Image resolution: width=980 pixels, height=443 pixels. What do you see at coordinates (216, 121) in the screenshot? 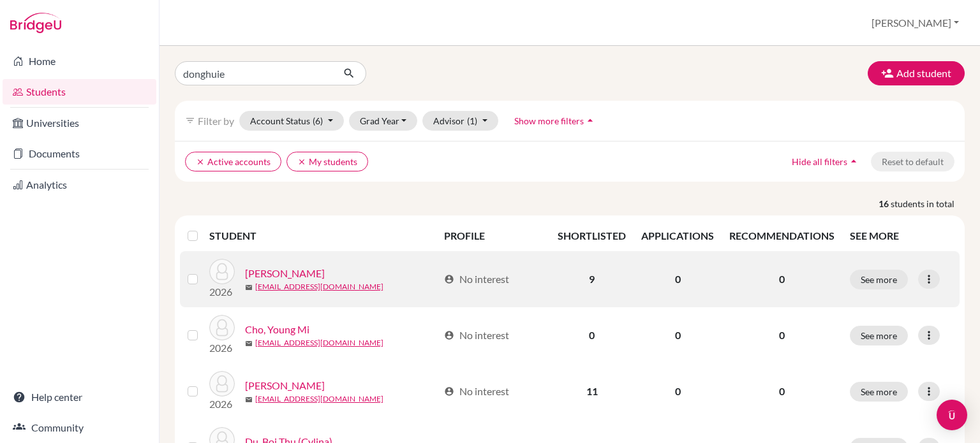
I see `span: Filter by` at bounding box center [216, 121].